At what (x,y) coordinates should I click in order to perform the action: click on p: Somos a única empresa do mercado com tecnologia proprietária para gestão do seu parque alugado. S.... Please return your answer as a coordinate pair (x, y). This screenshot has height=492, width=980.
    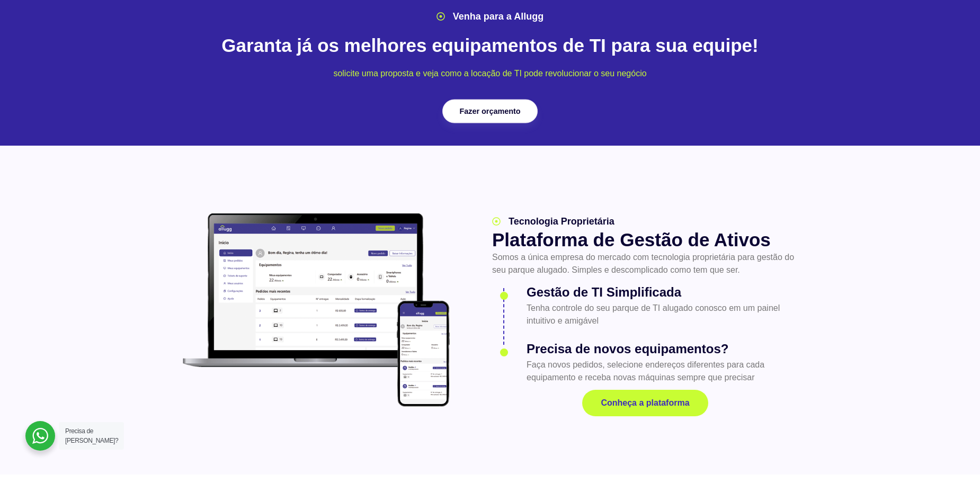
    Looking at the image, I should click on (645, 264).